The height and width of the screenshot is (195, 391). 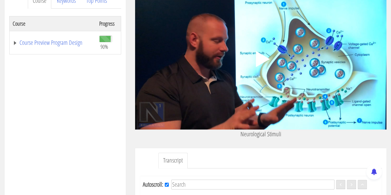 I want to click on span: 90%, so click(x=104, y=47).